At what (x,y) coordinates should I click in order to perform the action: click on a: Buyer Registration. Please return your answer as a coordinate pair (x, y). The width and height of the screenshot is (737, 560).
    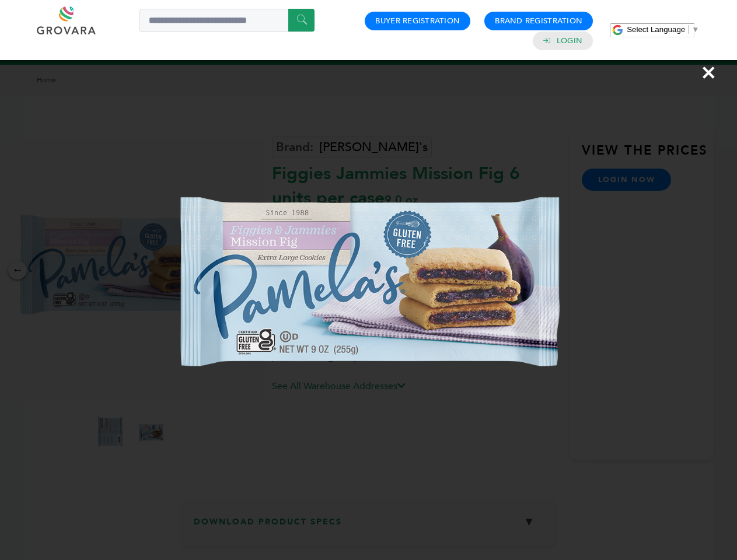
    Looking at the image, I should click on (417, 21).